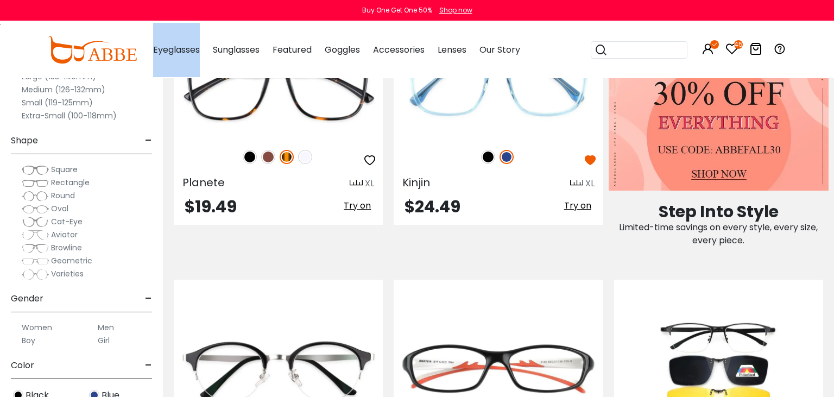  I want to click on a: Tortoise Planete - TR ,Universal Bridge Fit, so click(278, 85).